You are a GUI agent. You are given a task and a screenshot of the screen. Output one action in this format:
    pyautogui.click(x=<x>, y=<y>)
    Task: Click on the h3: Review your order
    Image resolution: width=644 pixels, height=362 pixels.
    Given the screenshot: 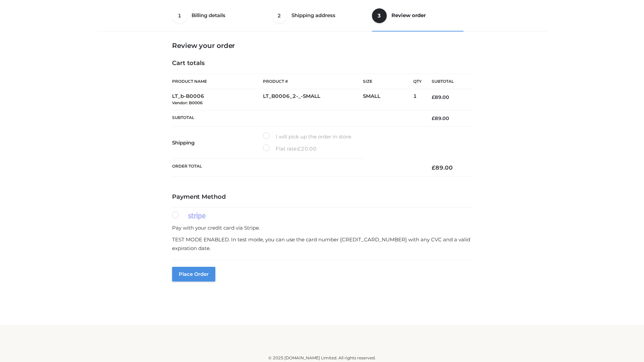 What is the action you would take?
    pyautogui.click(x=322, y=46)
    